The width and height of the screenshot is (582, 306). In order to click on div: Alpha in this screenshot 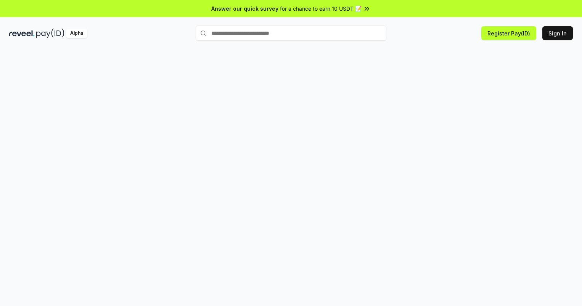, I will do `click(77, 33)`.